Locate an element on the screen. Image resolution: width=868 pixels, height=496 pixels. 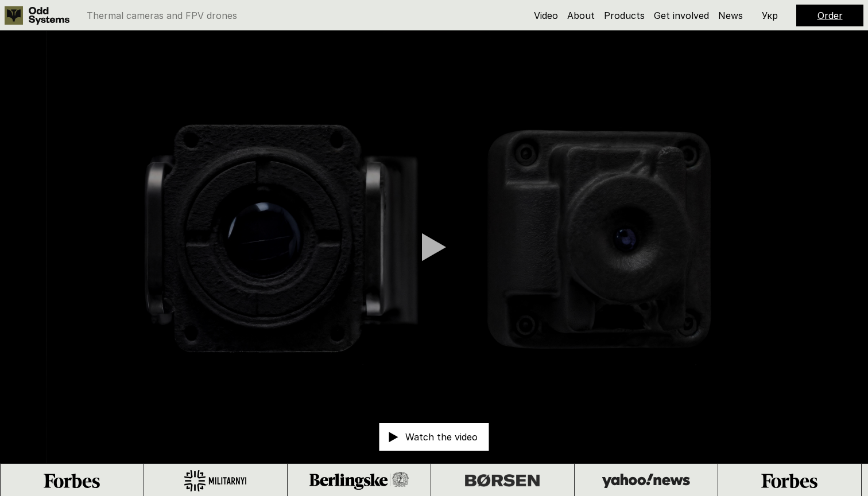
p: Укр is located at coordinates (770, 16).